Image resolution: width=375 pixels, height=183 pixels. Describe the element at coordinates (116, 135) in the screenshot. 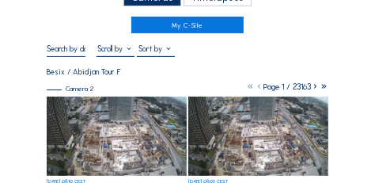

I see `img: image_53075904` at that location.